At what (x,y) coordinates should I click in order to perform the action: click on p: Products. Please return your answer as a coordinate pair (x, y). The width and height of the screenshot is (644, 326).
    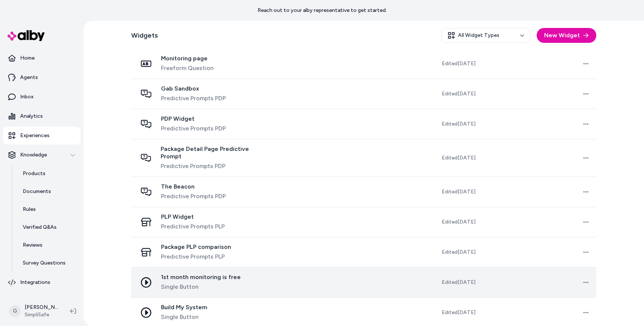
    Looking at the image, I should click on (34, 174).